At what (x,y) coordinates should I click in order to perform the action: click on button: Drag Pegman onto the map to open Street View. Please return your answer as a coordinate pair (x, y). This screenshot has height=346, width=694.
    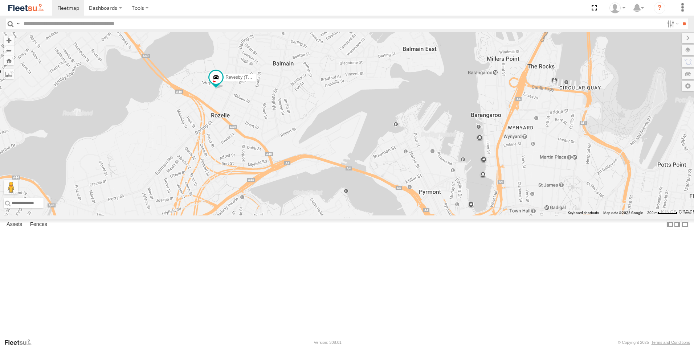
    Looking at the image, I should click on (11, 187).